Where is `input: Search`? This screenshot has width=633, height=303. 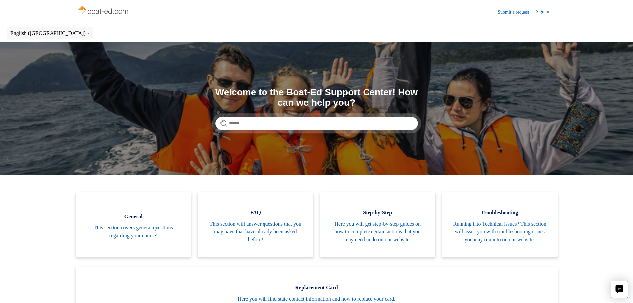 input: Search is located at coordinates (317, 123).